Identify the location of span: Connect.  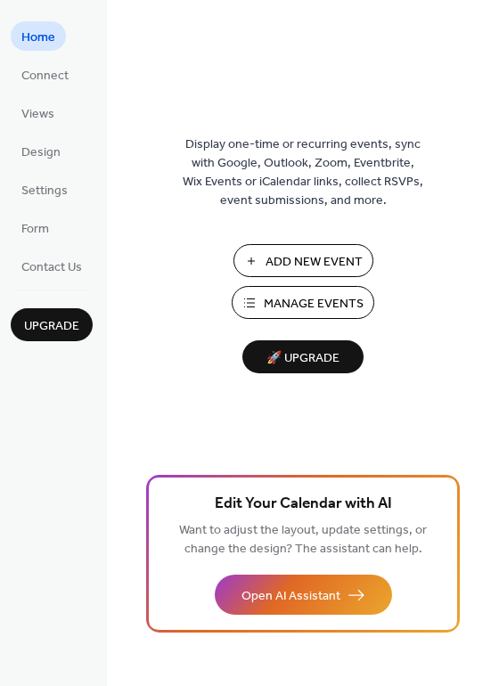
(45, 76).